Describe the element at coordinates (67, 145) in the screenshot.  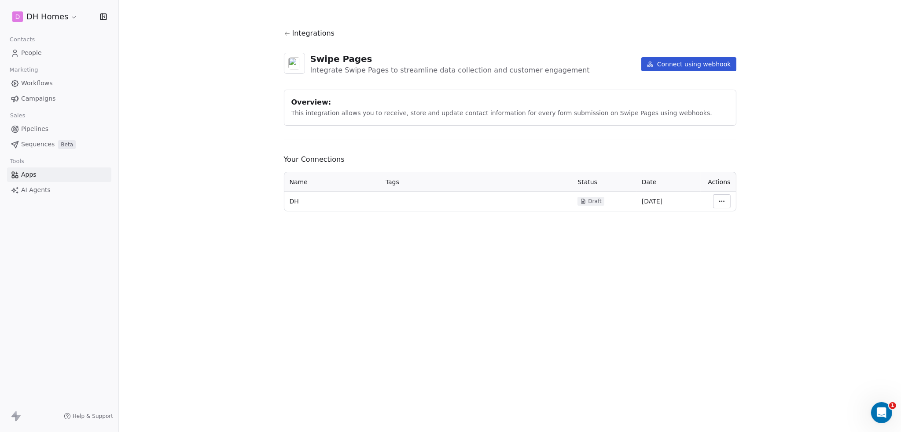
I see `span: Beta` at that location.